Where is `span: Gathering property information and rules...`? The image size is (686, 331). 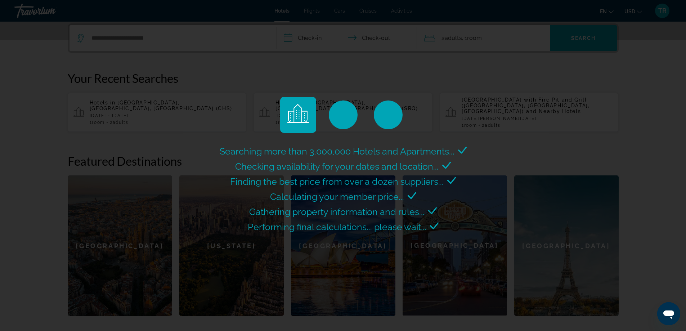
span: Gathering property information and rules... is located at coordinates (337, 212).